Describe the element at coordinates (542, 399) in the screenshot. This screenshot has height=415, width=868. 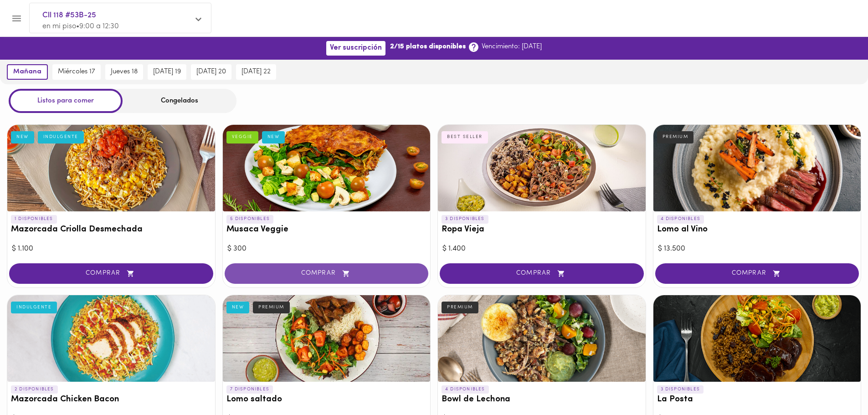
I see `h3: Bowl de Lechona` at that location.